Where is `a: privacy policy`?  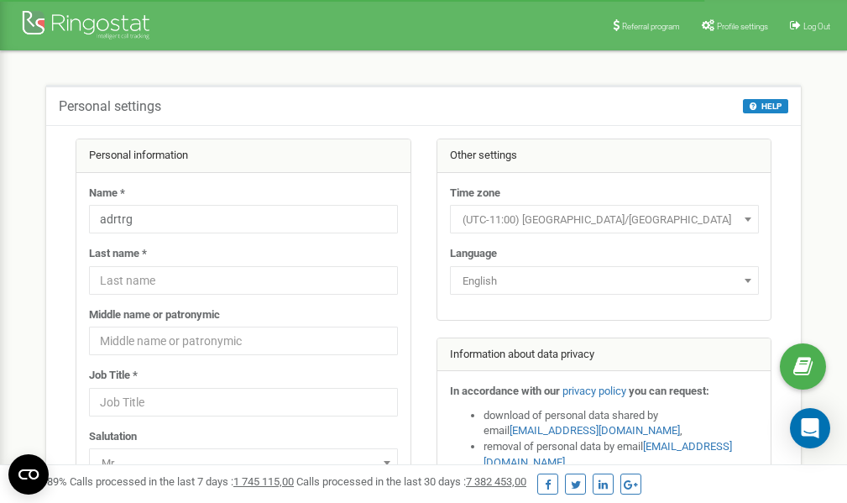 a: privacy policy is located at coordinates (595, 391).